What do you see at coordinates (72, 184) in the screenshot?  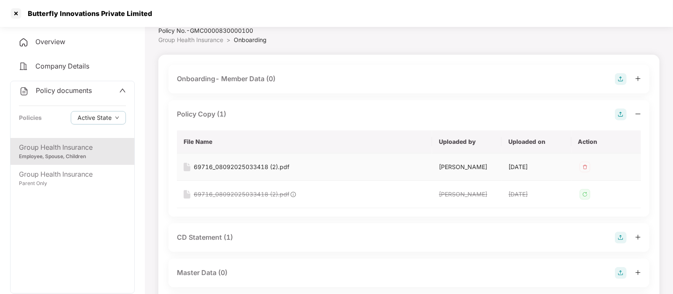 I see `div: Parent Only` at bounding box center [72, 184].